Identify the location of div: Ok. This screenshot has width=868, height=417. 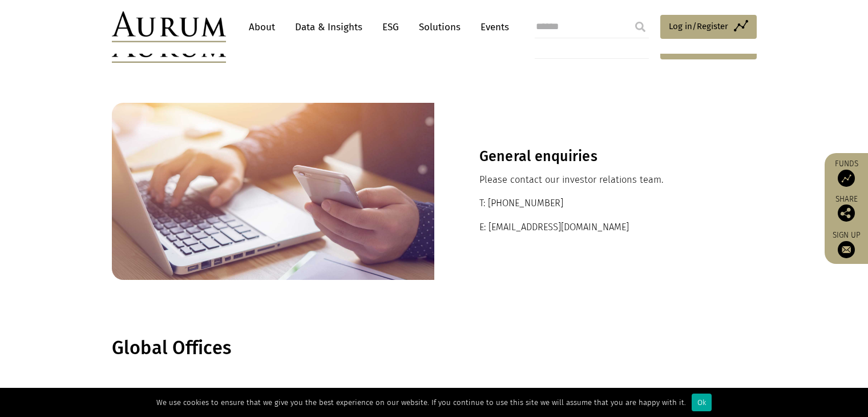
(702, 402).